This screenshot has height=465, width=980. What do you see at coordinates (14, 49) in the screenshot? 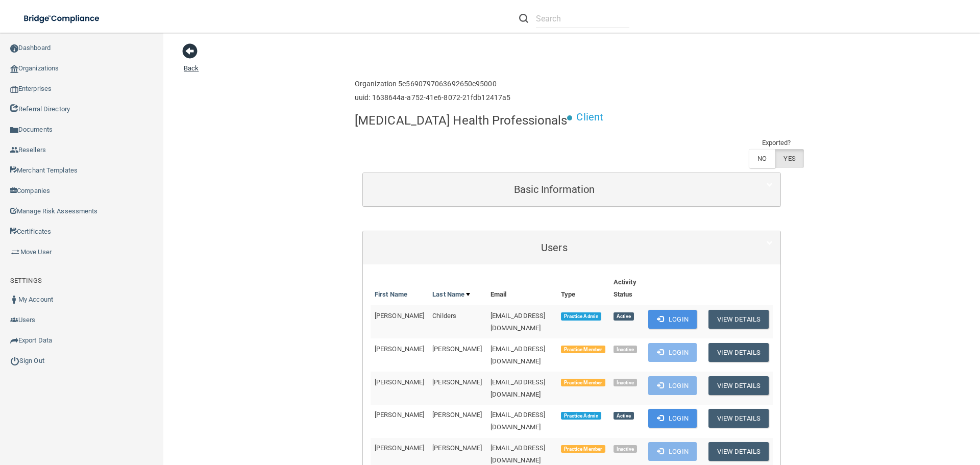
I see `img: ic_dashboard_dark.d01f4a41.png` at bounding box center [14, 49].